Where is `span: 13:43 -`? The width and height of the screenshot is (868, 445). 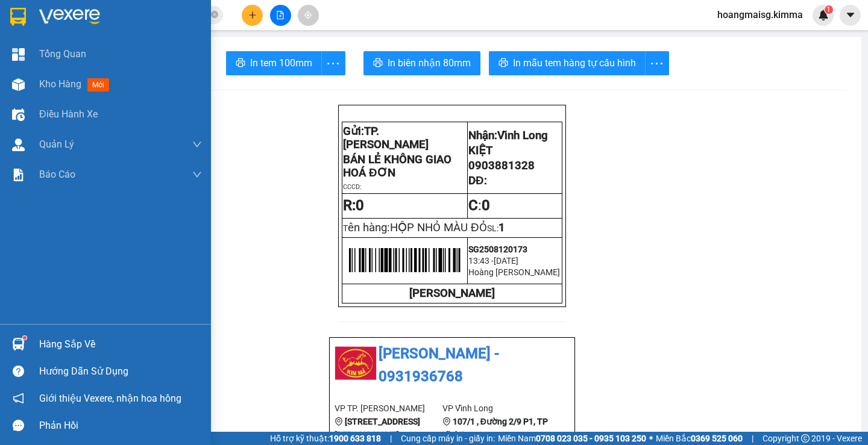 span: 13:43 - is located at coordinates (481, 261).